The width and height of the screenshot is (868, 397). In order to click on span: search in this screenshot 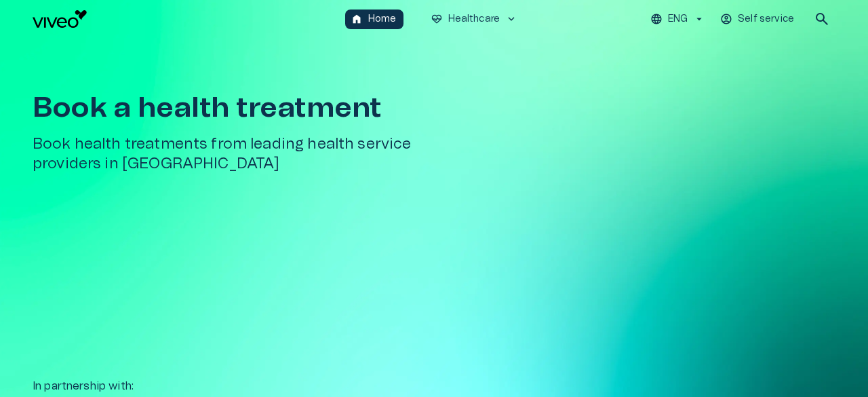, I will do `click(822, 19)`.